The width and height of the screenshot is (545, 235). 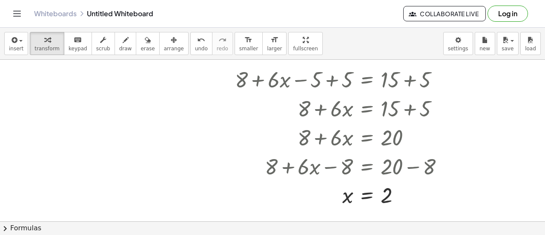 I want to click on button: draw, so click(x=126, y=43).